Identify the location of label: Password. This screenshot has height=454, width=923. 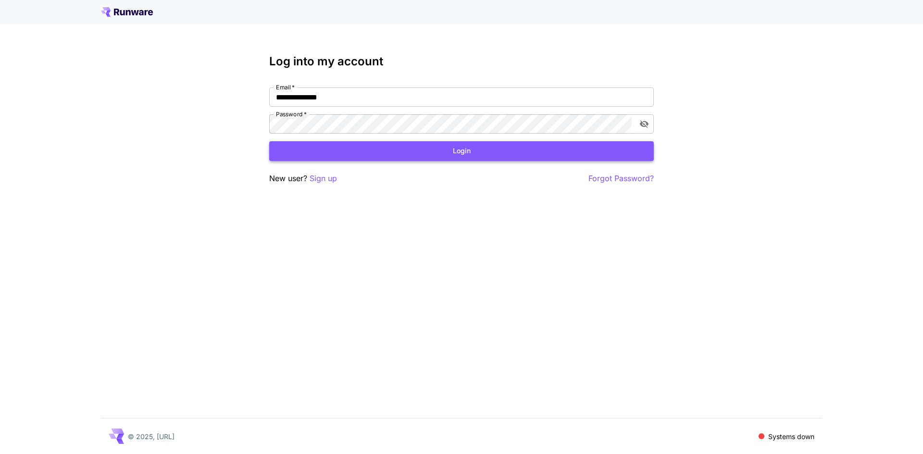
(291, 114).